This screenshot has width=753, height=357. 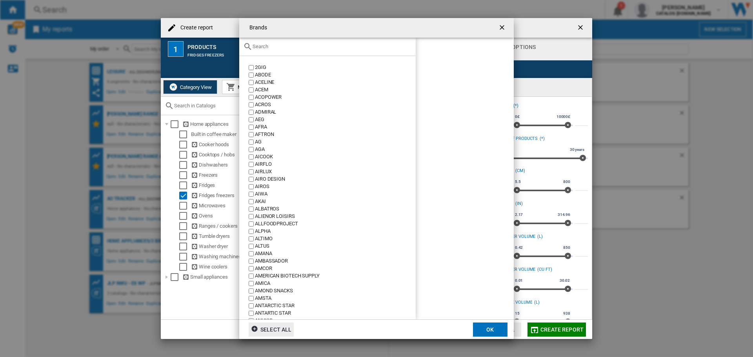 What do you see at coordinates (336, 284) in the screenshot?
I see `div: AMICA` at bounding box center [336, 284].